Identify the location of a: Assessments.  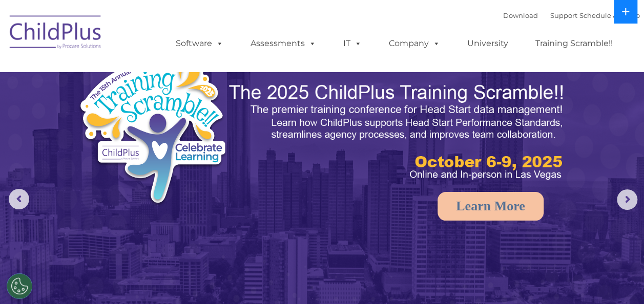
(283, 44).